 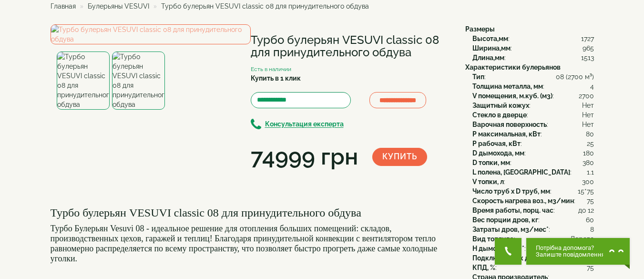 I want to click on span: Потрібна допомога?, so click(x=571, y=248).